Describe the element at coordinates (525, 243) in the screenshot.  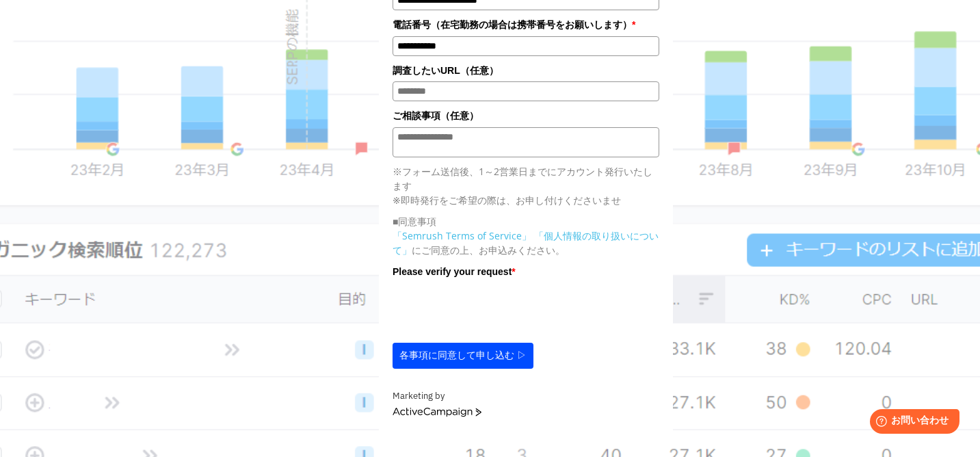
I see `a: 「個人情報の取り扱いについて」` at that location.